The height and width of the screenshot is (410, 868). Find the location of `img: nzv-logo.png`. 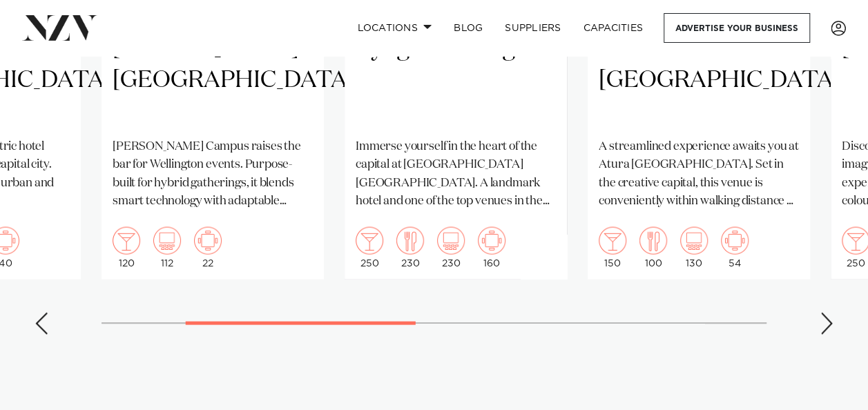

img: nzv-logo.png is located at coordinates (59, 27).